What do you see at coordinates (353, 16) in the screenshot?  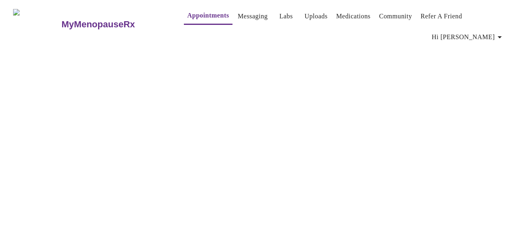 I see `a: Medications` at bounding box center [353, 16].